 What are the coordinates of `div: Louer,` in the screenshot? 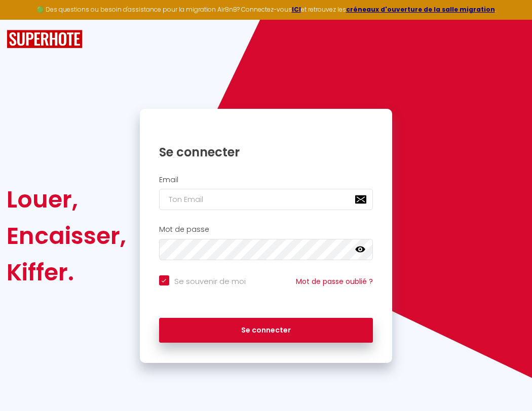 It's located at (66, 199).